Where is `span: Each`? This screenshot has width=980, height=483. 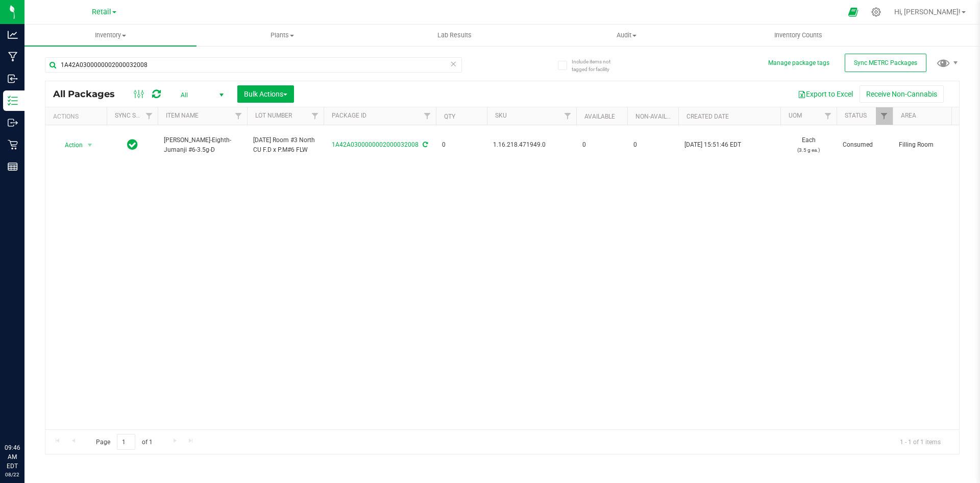
span: Each is located at coordinates (808, 145).